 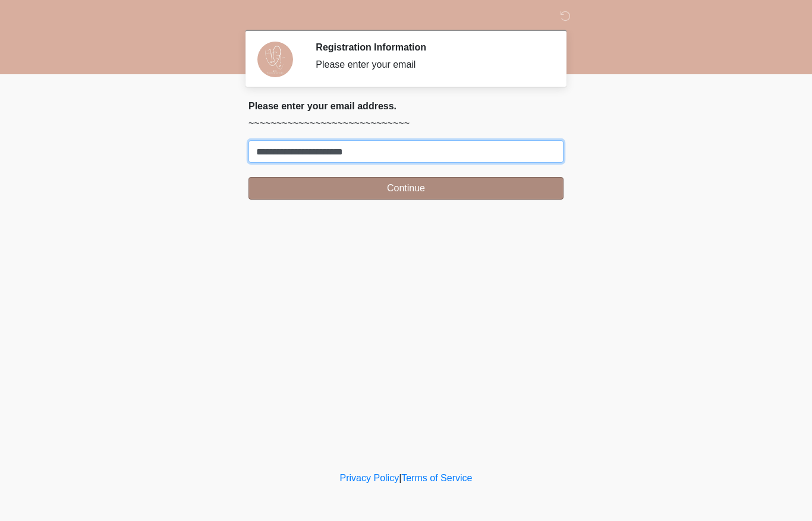 I want to click on img: DM Studio Logo, so click(x=244, y=16).